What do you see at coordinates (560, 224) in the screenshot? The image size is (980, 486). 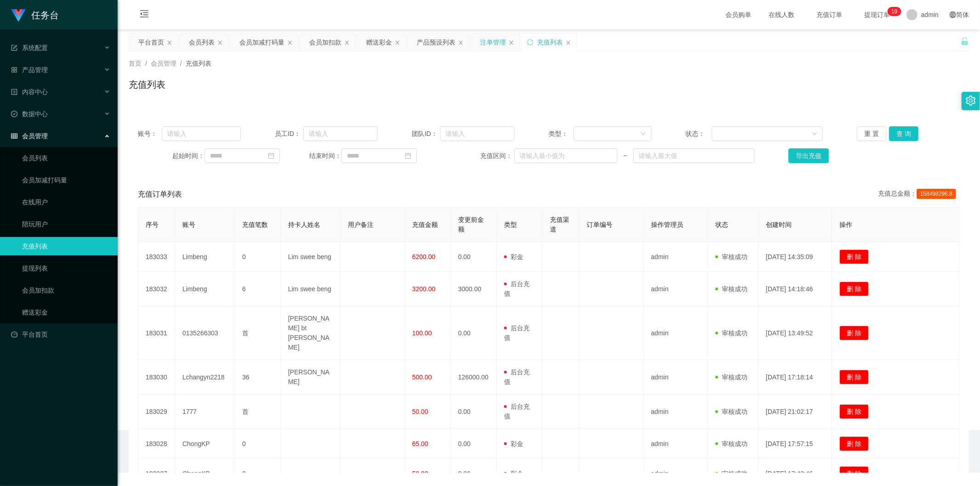 I see `span: 充值渠道` at bounding box center [560, 224].